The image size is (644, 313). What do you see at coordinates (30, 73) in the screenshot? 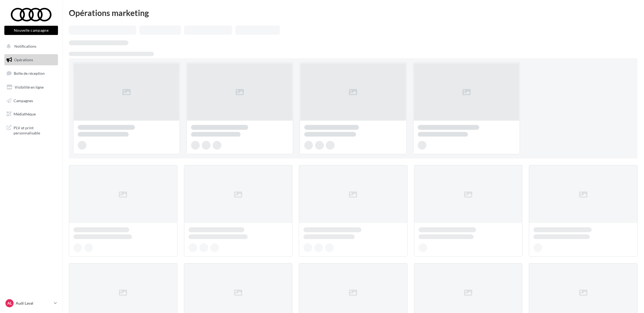
I see `span: Boîte de réception` at bounding box center [30, 73].